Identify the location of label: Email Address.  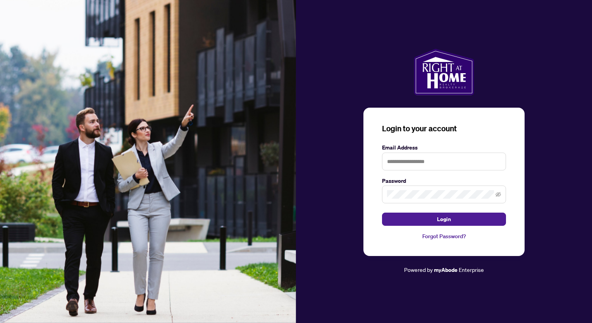
(444, 148).